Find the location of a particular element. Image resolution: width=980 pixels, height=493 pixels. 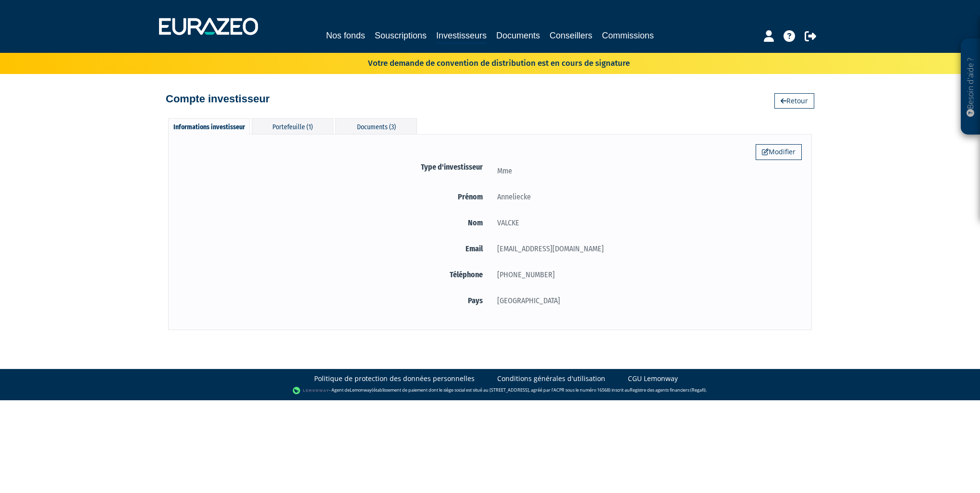

img: 1732889491-logotype_eurazeo_blanc_rvb.png is located at coordinates (209, 27).